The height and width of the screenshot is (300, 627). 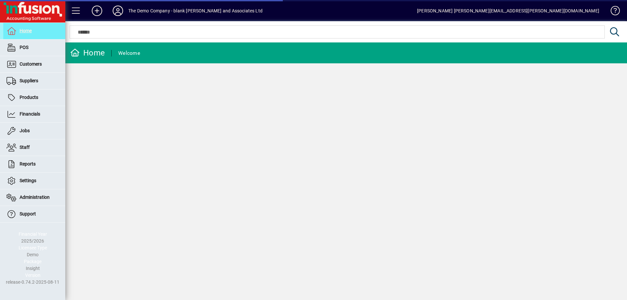 What do you see at coordinates (34, 64) in the screenshot?
I see `a: Customers` at bounding box center [34, 64].